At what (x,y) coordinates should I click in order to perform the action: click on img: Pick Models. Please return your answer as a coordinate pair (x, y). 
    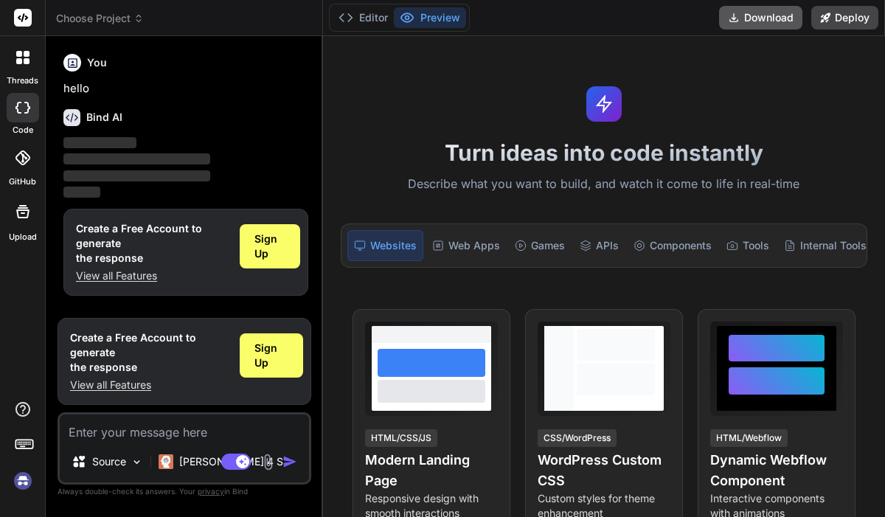
    Looking at the image, I should click on (136, 462).